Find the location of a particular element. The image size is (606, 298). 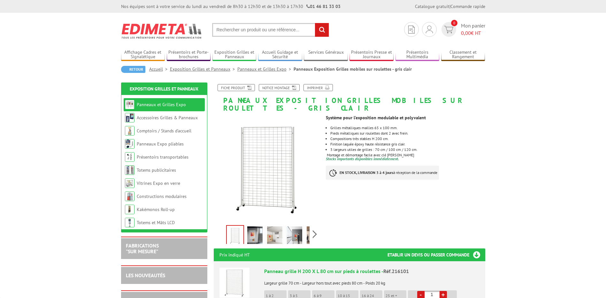

a: Notice Montage is located at coordinates (279, 88).